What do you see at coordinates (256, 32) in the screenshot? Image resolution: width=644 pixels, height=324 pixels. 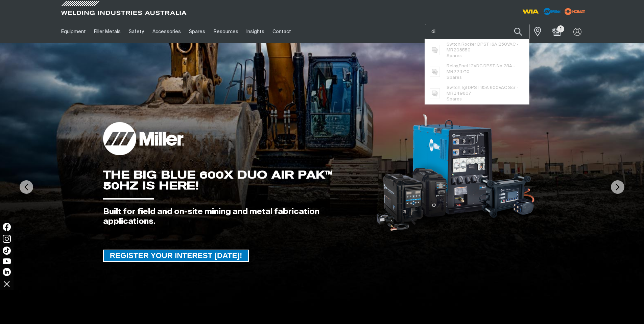 I see `nav: Main` at bounding box center [256, 32].